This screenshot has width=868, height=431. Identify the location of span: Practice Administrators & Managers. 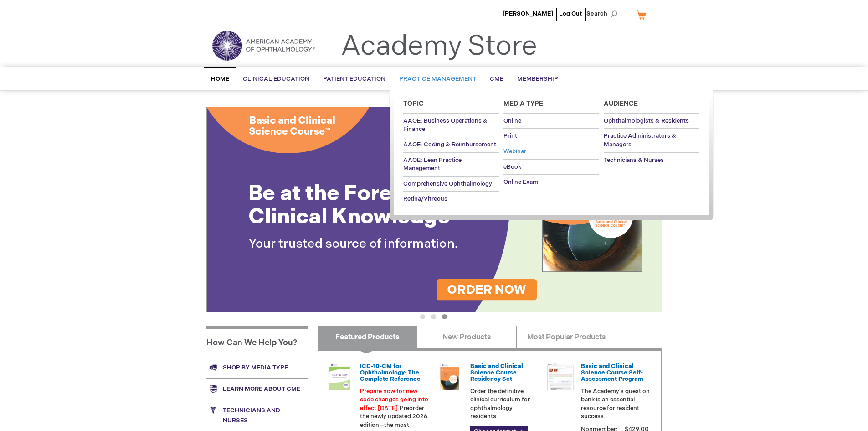
(640, 140).